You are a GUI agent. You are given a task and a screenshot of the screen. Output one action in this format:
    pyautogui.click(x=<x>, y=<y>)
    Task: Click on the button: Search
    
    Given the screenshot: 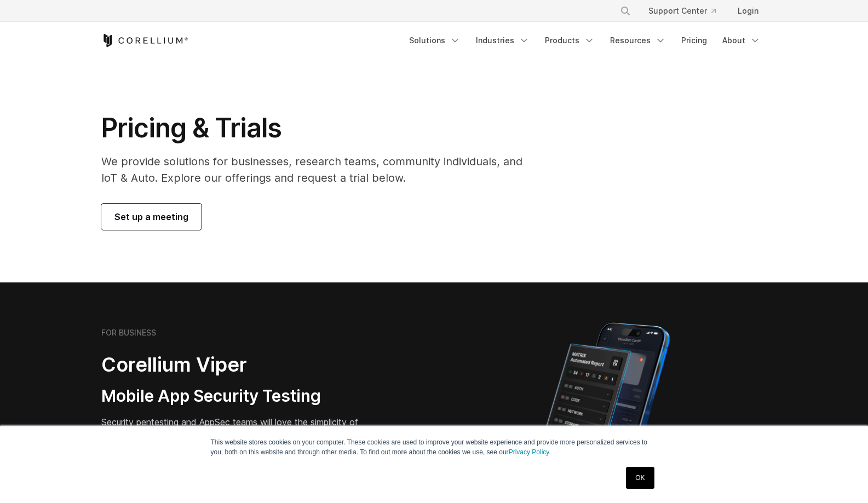 What is the action you would take?
    pyautogui.click(x=626, y=11)
    